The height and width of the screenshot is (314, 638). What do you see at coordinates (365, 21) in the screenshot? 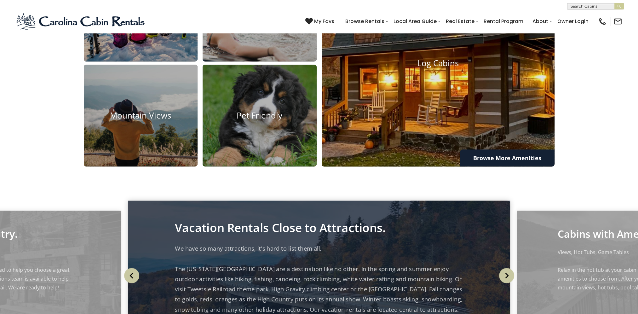
I see `a: Browse Rentals` at bounding box center [365, 21].